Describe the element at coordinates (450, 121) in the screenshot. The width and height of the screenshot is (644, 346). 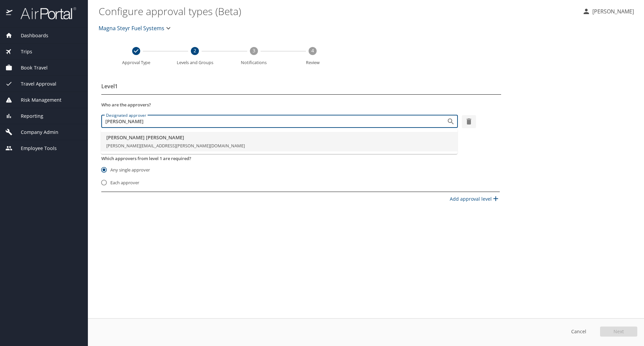
I see `button: Close` at that location.